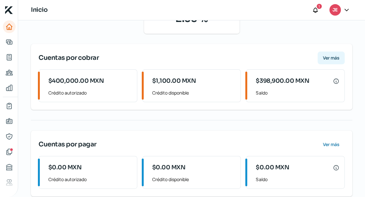  I want to click on span: $398,900.00 MXN, so click(283, 81).